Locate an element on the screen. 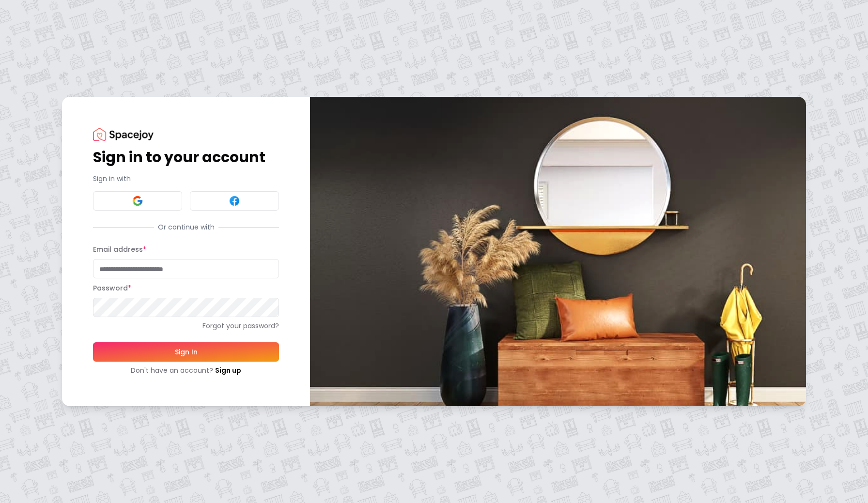 The height and width of the screenshot is (503, 868). label: Password is located at coordinates (112, 288).